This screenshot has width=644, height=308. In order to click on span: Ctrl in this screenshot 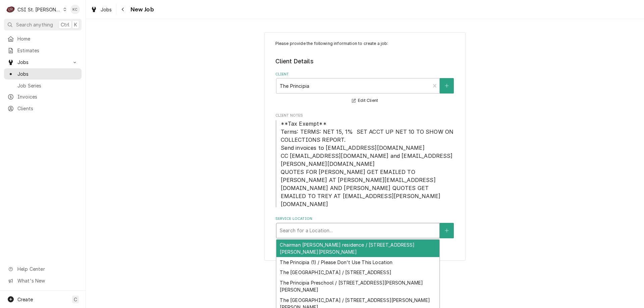, I will do `click(65, 25)`.